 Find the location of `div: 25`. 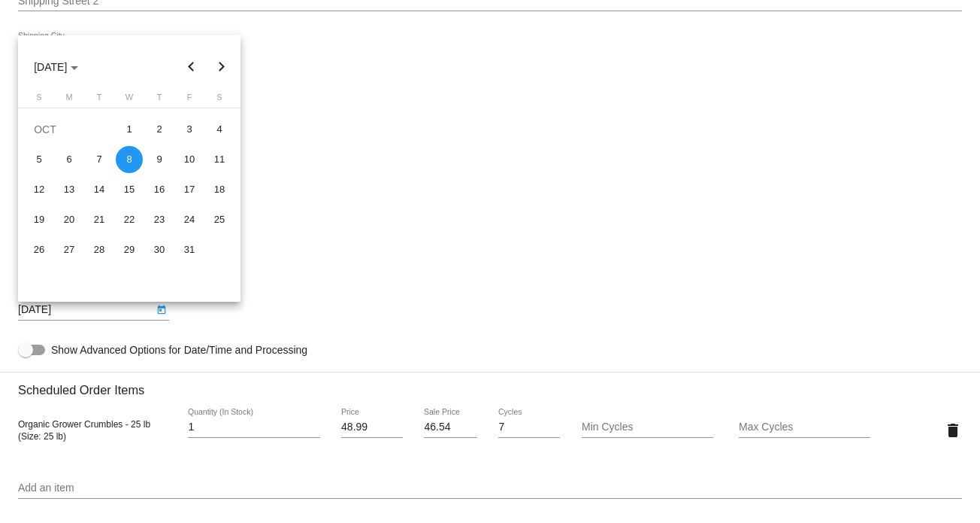

div: 25 is located at coordinates (219, 220).